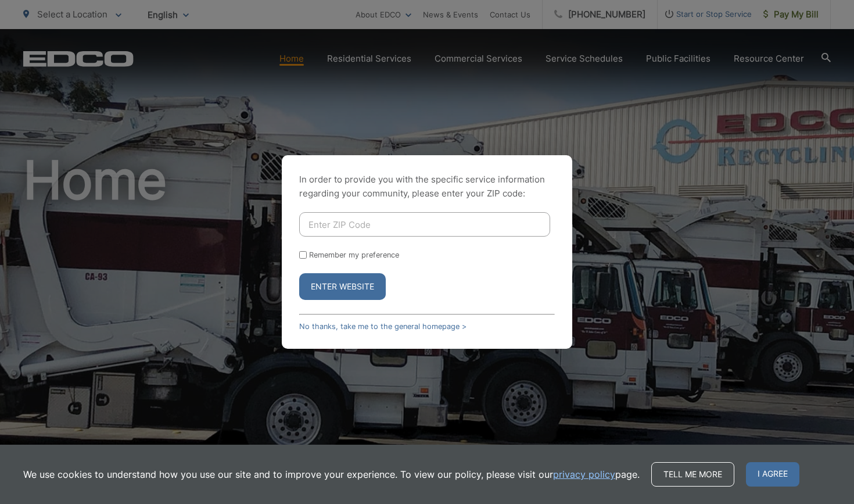  I want to click on label: Remember my preference, so click(354, 254).